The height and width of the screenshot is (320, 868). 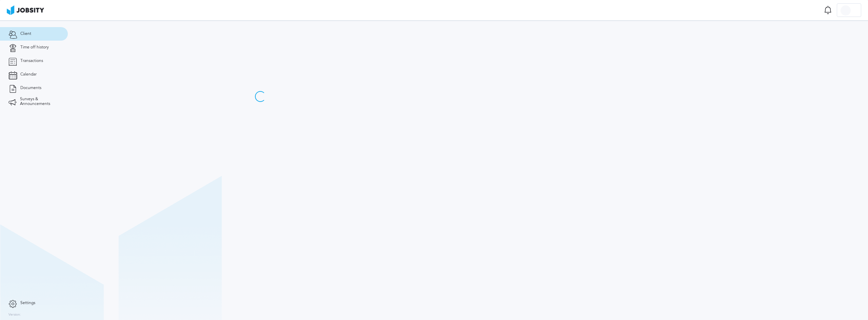 What do you see at coordinates (39, 102) in the screenshot?
I see `span: Surveys & Announcements` at bounding box center [39, 102].